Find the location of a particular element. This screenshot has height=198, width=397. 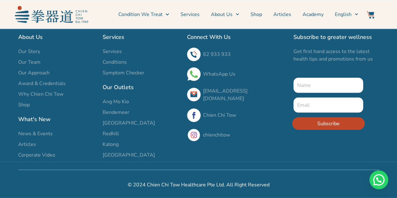

span: Katong is located at coordinates (111, 144).